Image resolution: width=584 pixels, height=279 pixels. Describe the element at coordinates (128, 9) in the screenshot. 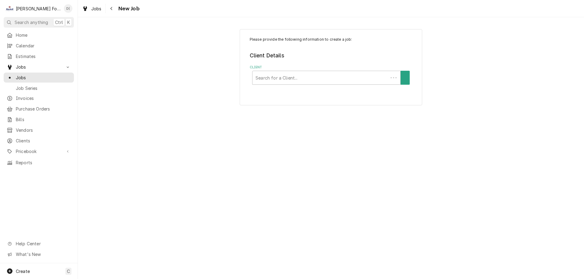

I see `span: New Job` at that location.